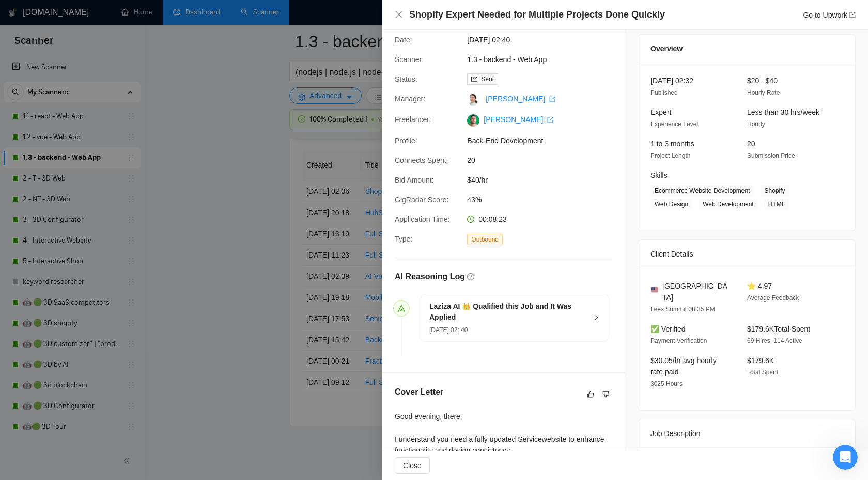 This screenshot has width=868, height=480. What do you see at coordinates (773, 297) in the screenshot?
I see `span: Average Feedback` at bounding box center [773, 297].